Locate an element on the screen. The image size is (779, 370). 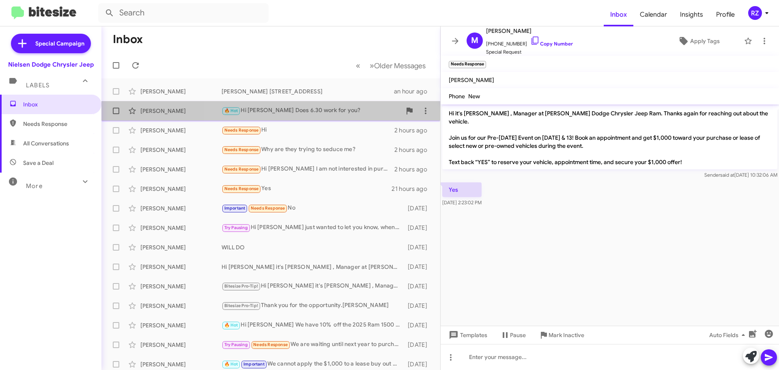
span: Calendar is located at coordinates (653, 15).